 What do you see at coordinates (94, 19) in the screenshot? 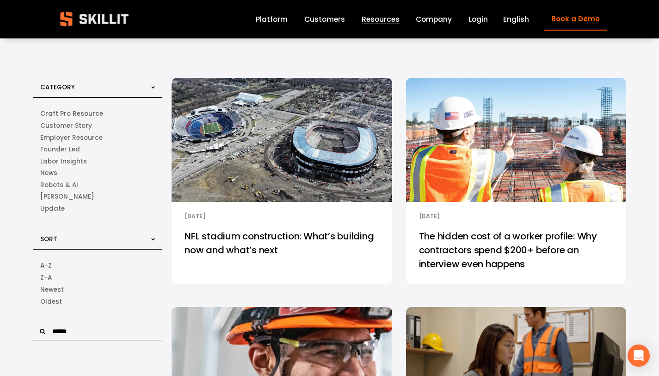
I see `img: Skillit` at bounding box center [94, 19].